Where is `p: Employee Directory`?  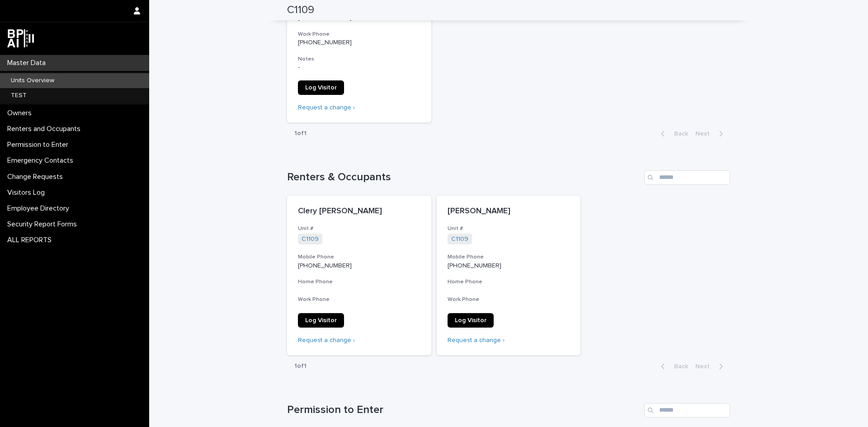
p: Employee Directory is located at coordinates (40, 208).